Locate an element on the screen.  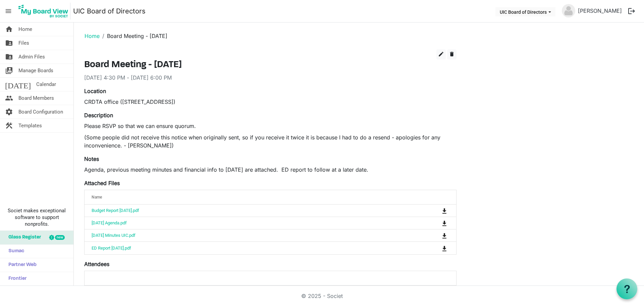
span: Files is located at coordinates (24, 43).